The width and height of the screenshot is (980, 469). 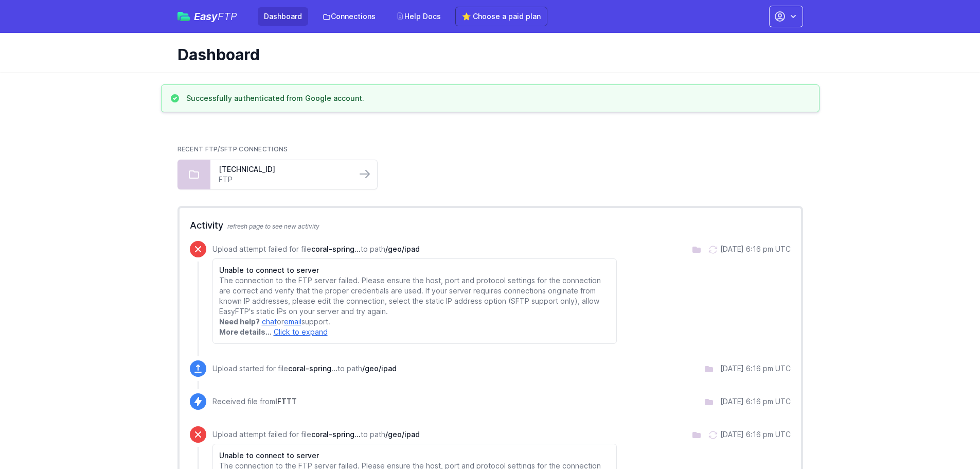 What do you see at coordinates (275, 99) in the screenshot?
I see `h3: Successfully authenticated from Google account.` at bounding box center [275, 99].